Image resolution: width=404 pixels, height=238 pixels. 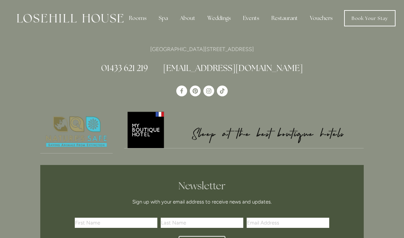 What do you see at coordinates (76, 132) in the screenshot?
I see `img: Nature's Safe - Logo` at bounding box center [76, 132].